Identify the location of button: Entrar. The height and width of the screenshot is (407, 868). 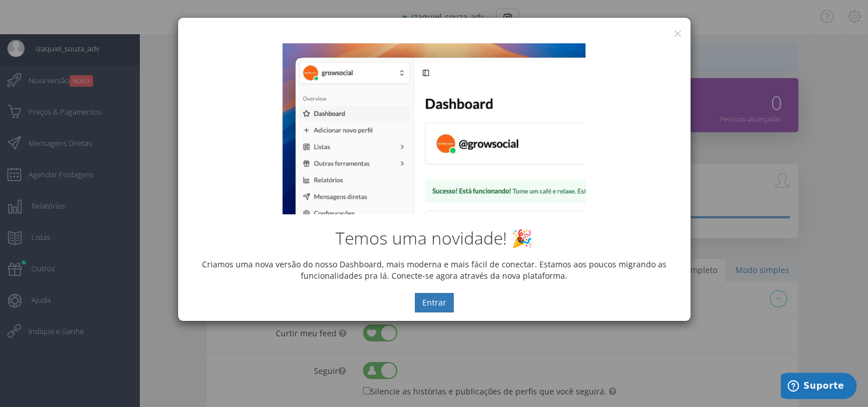
(434, 303).